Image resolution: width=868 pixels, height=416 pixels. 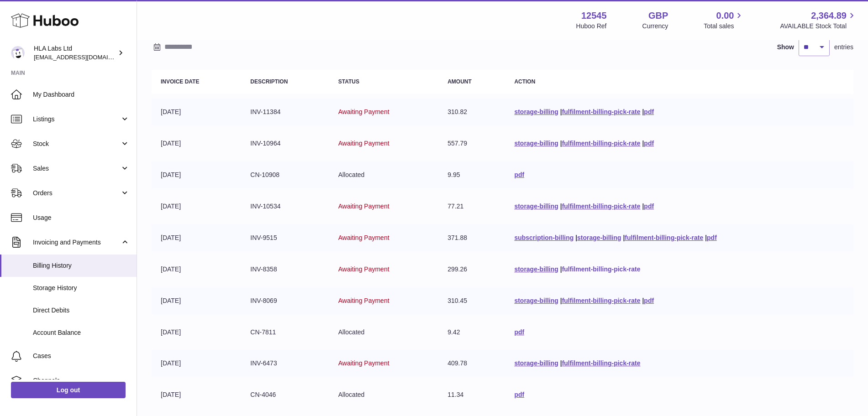 I want to click on a: 2,364.89 AVAILABLE Stock Total, so click(x=818, y=20).